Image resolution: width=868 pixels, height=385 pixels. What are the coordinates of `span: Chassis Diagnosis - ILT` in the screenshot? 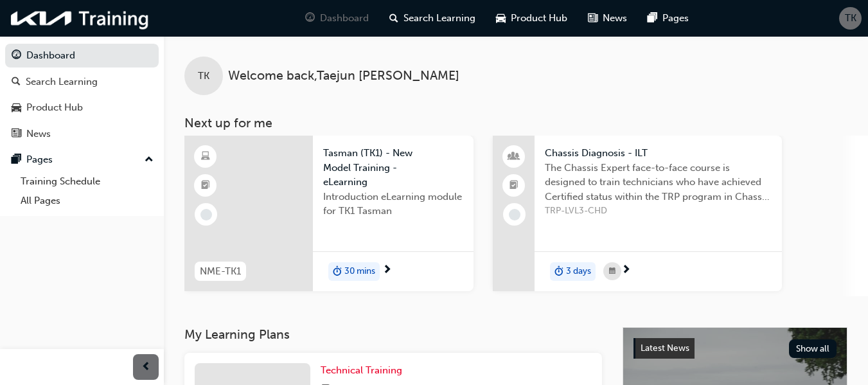 It's located at (658, 153).